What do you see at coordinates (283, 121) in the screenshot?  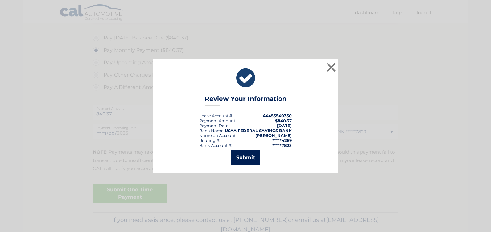 I see `span: $840.37` at bounding box center [283, 121].